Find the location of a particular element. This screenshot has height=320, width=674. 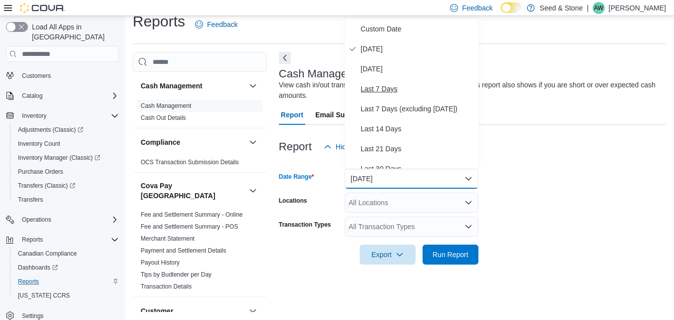

a: Inventory Manager (Classic) is located at coordinates (59, 158).